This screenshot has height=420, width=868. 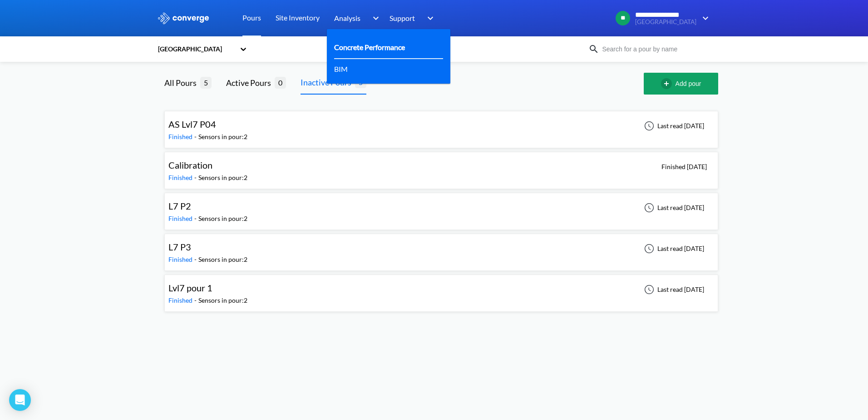 I want to click on img: icon-search.svg, so click(x=594, y=49).